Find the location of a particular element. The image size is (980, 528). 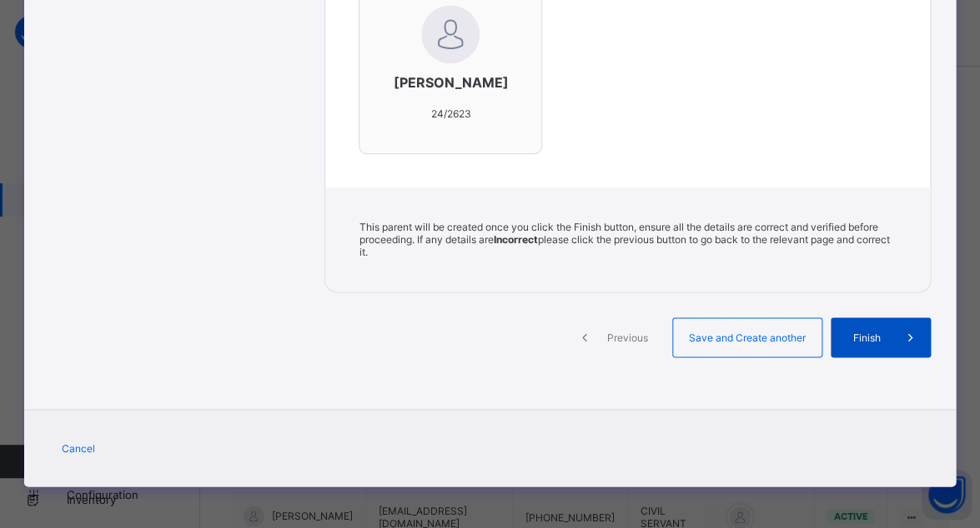

span: Save and Create another is located at coordinates (747, 337).